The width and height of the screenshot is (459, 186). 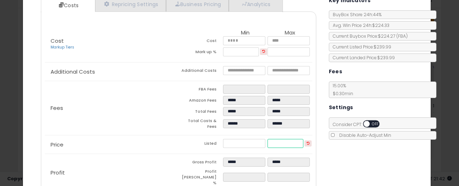 What do you see at coordinates (112, 72) in the screenshot?
I see `p: Additional Costs` at bounding box center [112, 72].